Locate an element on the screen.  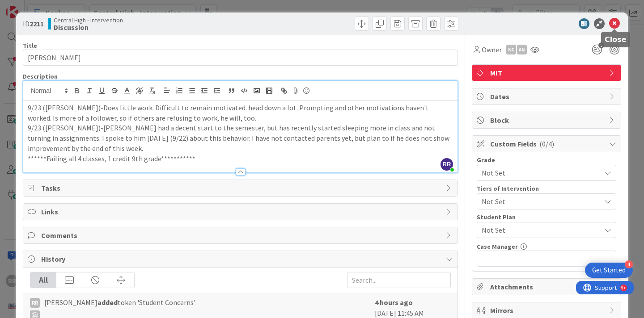
b: 2211 is located at coordinates (37, 24).